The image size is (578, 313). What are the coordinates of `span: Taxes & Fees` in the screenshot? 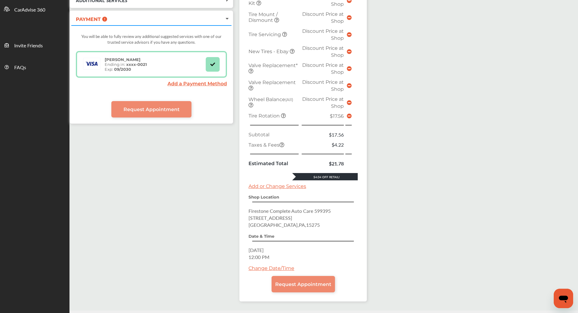 It's located at (266, 145).